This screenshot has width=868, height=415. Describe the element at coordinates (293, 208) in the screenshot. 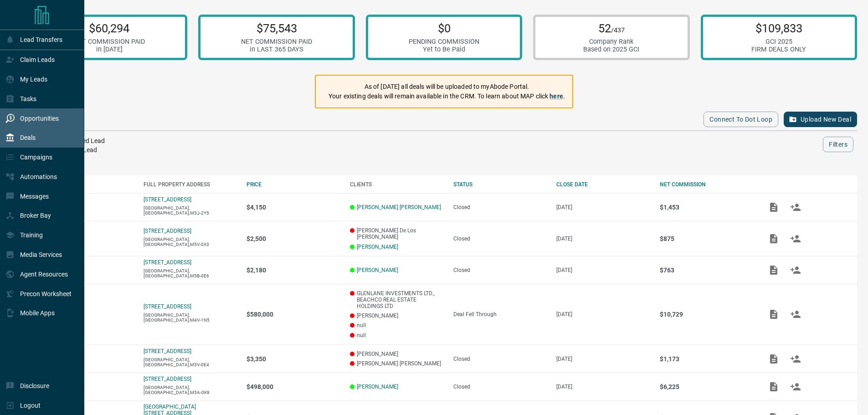

I see `p: $4,150` at that location.